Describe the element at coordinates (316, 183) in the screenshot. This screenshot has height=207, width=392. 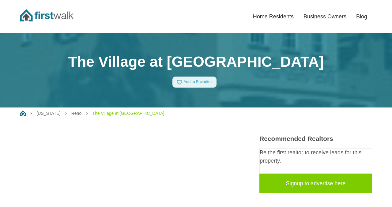
I see `a: Signup to advertise here` at that location.